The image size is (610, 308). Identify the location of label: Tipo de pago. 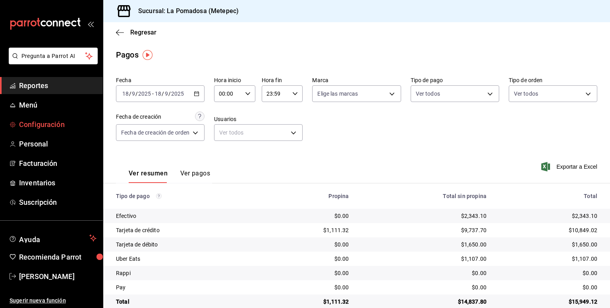
(455, 80).